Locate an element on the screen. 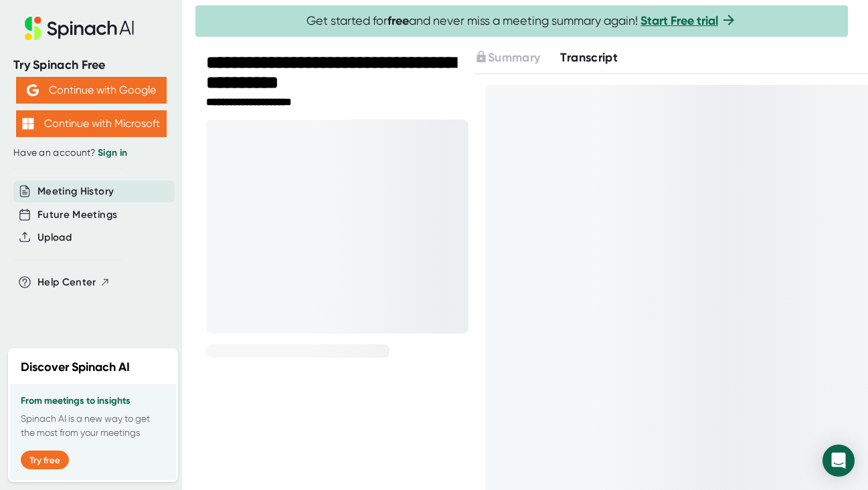 This screenshot has height=490, width=868. h3: From meetings to insights is located at coordinates (93, 401).